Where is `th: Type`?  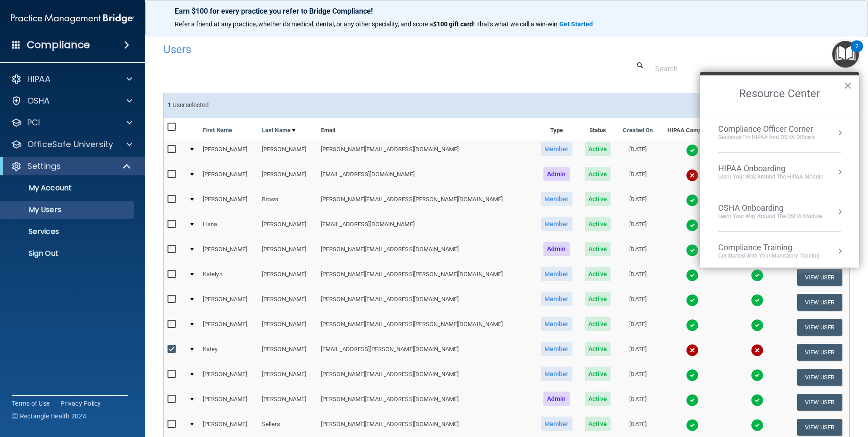
th: Type is located at coordinates (556, 129).